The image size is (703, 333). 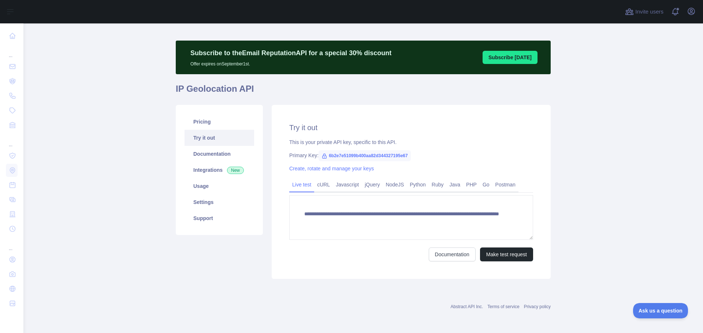 What do you see at coordinates (291, 53) in the screenshot?
I see `p: Subscribe to the Email Reputation API for a special 30 % discount` at bounding box center [291, 53].